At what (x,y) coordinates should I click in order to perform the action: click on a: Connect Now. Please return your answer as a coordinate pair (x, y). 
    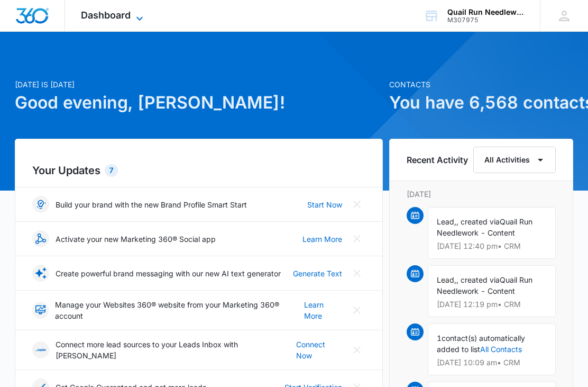
    Looking at the image, I should click on (319, 350).